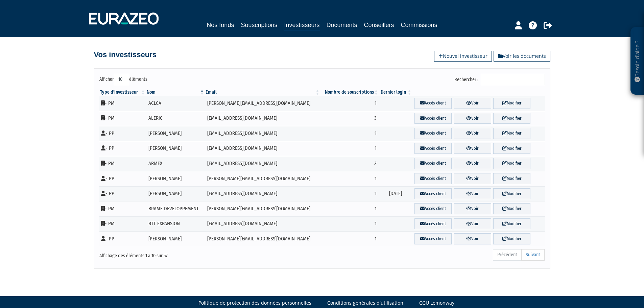 Image resolution: width=644 pixels, height=308 pixels. I want to click on p: Besoin d'aide ?, so click(637, 61).